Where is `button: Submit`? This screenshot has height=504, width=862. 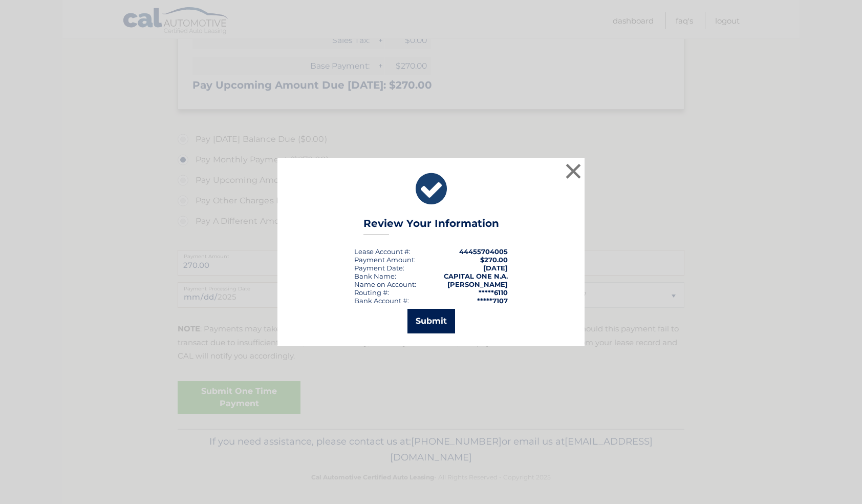 button: Submit is located at coordinates (431, 321).